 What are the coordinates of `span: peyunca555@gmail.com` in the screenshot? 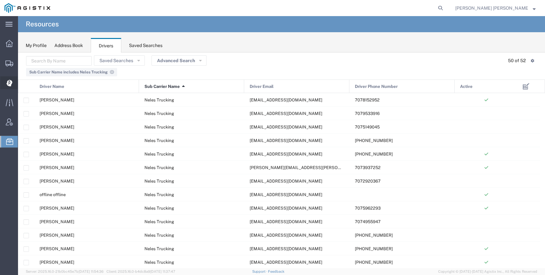 It's located at (286, 181).